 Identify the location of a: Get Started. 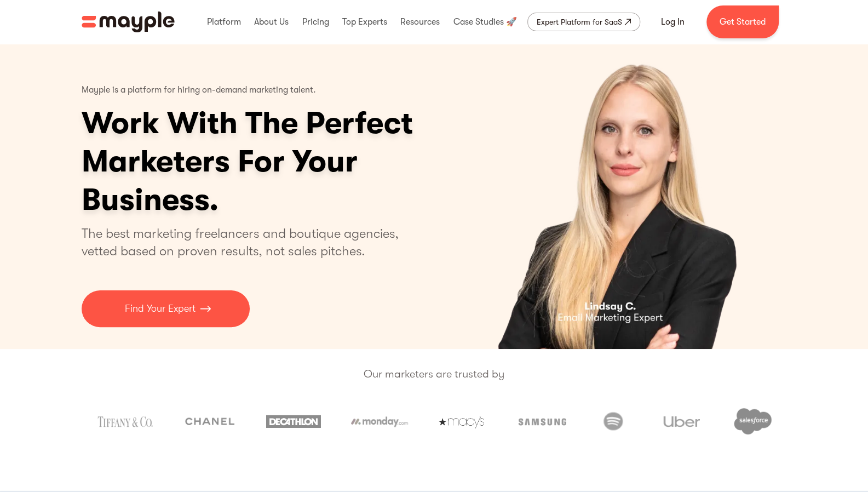
(743, 22).